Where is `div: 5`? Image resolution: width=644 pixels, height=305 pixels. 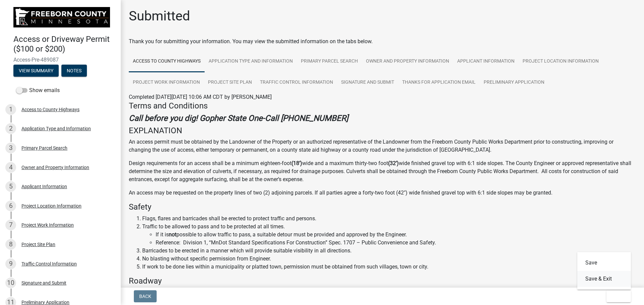
div: 5 is located at coordinates (11, 187).